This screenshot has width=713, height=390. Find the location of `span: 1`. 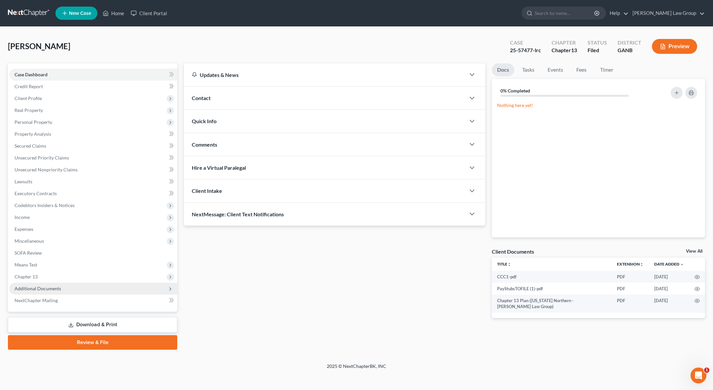

span: 1 is located at coordinates (706, 370).